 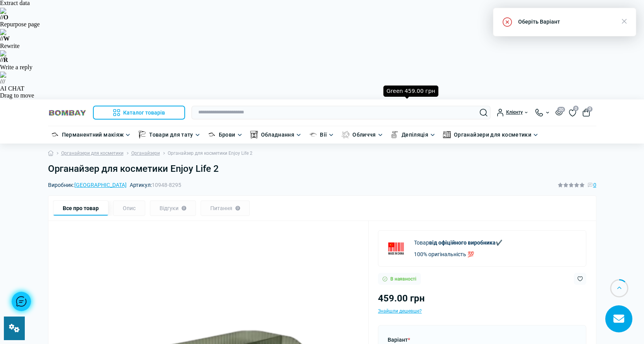 What do you see at coordinates (399, 279) in the screenshot?
I see `div: В наявності` at bounding box center [399, 279].